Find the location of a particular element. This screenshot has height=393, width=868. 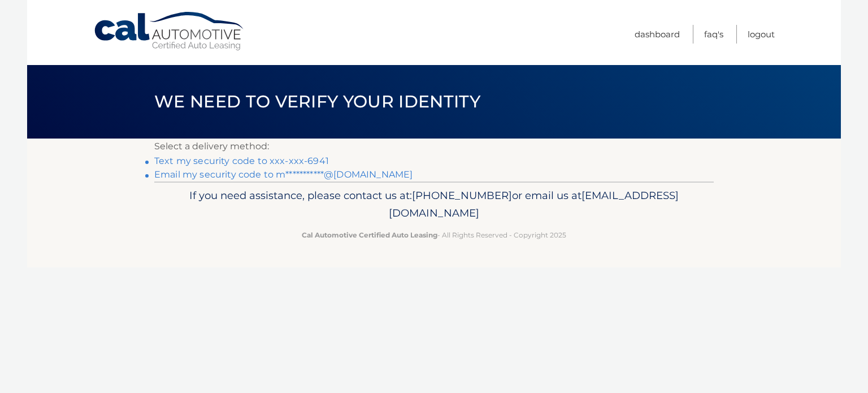

a: Cal Automotive is located at coordinates (170, 31).